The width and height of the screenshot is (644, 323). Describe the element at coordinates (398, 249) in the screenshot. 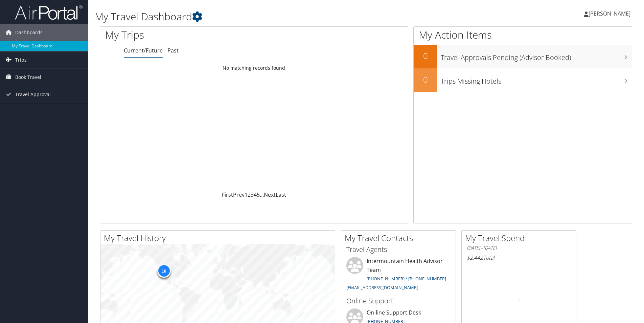

I see `h3: Travel Agents` at that location.